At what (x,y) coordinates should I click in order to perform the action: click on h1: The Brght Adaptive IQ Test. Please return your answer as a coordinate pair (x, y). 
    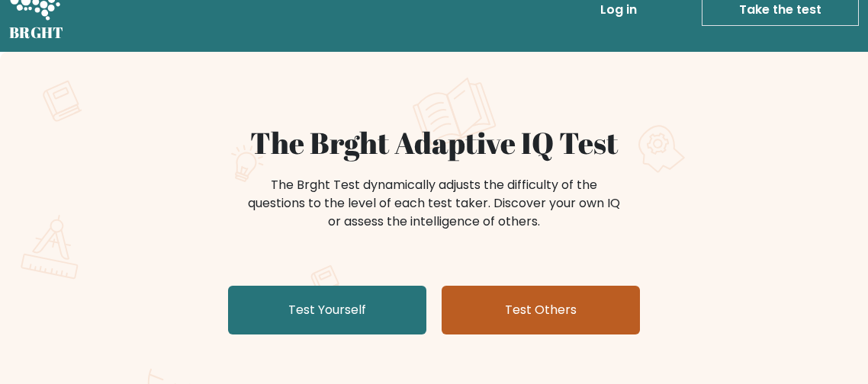
    Looking at the image, I should click on (434, 142).